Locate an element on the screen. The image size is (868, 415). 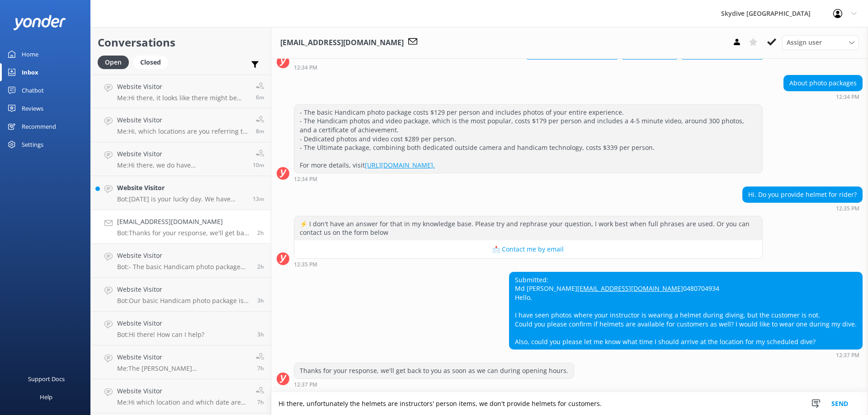
div: Recommend is located at coordinates (39, 126).